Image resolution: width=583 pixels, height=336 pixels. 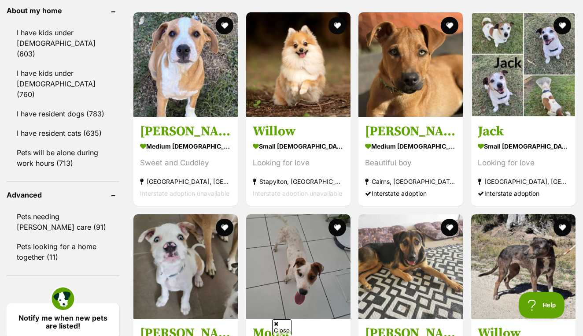 I want to click on a: I have resident cats (635), so click(x=63, y=133).